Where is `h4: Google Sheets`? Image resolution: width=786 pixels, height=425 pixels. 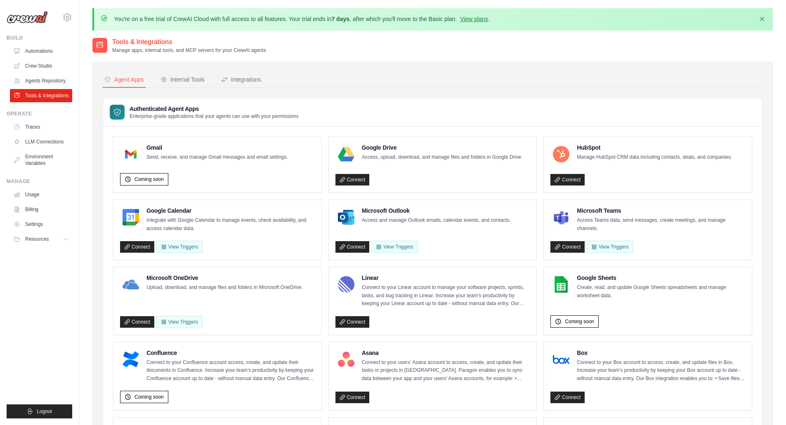 h4: Google Sheets is located at coordinates (661, 278).